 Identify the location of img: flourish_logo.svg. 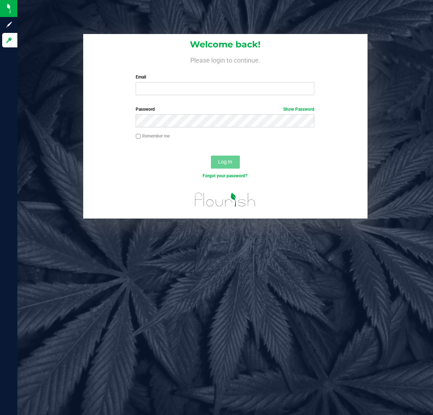
(225, 199).